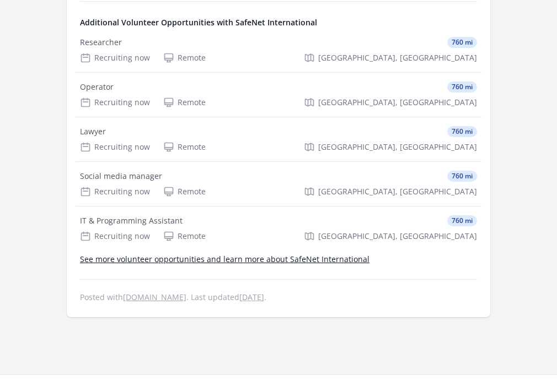 This screenshot has width=557, height=392. I want to click on h4: Additional Volunteer Opportunities with SafeNet International, so click(278, 23).